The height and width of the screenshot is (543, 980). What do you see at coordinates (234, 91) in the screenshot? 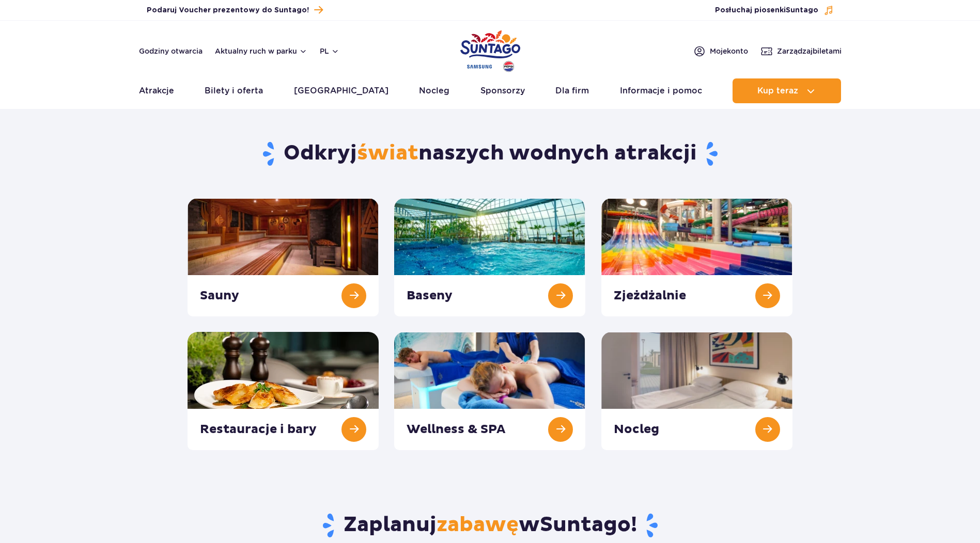
I see `a: Bilety i oferta` at bounding box center [234, 91].